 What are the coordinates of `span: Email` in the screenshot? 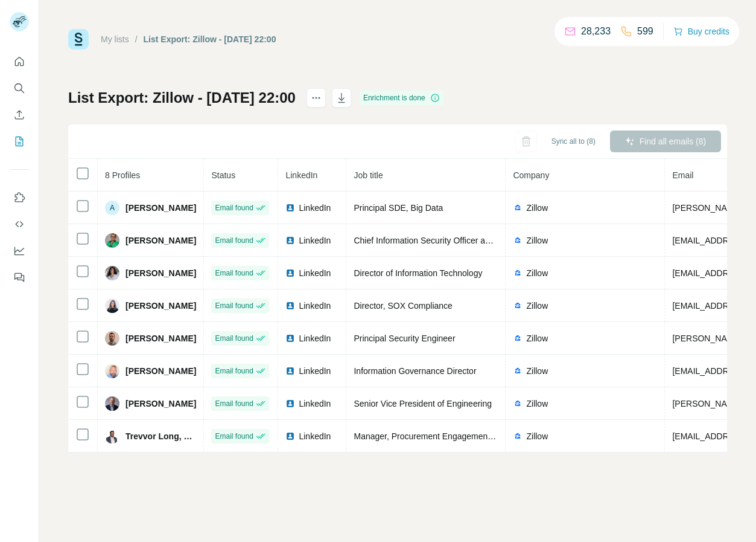 It's located at (683, 175).